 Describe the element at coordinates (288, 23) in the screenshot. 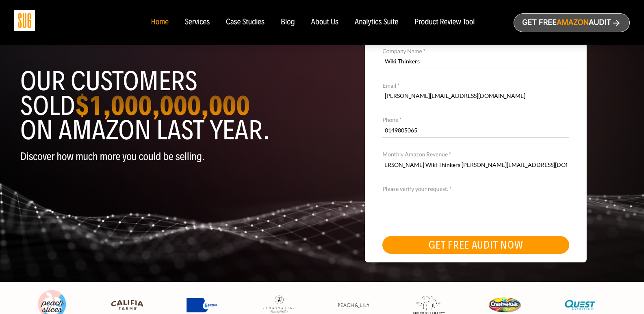

I see `div: Blog` at that location.